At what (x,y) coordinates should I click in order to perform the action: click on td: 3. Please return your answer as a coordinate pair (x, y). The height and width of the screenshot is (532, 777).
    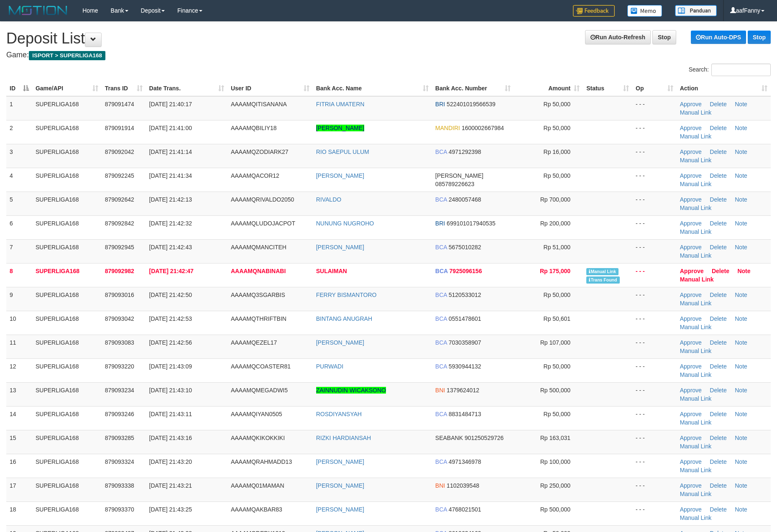
    Looking at the image, I should click on (19, 155).